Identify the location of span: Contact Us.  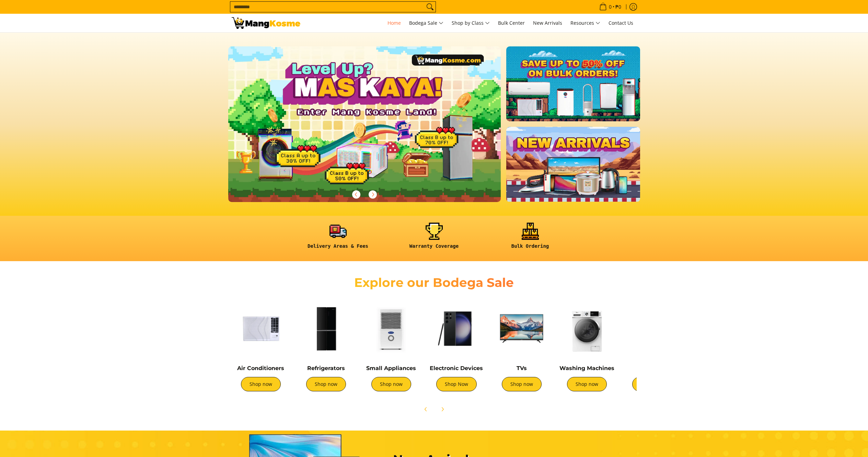
(621, 23).